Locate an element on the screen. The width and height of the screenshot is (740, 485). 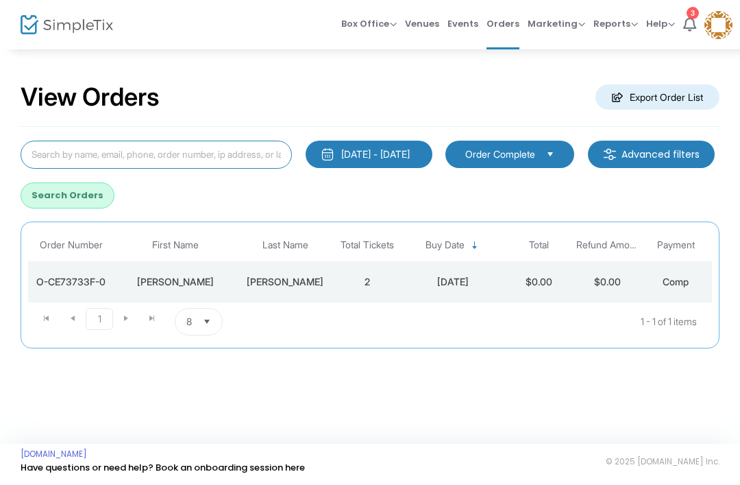
img: filter is located at coordinates (610, 154).